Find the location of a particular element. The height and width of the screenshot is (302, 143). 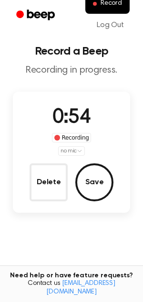

button: no mic is located at coordinates (71, 151).